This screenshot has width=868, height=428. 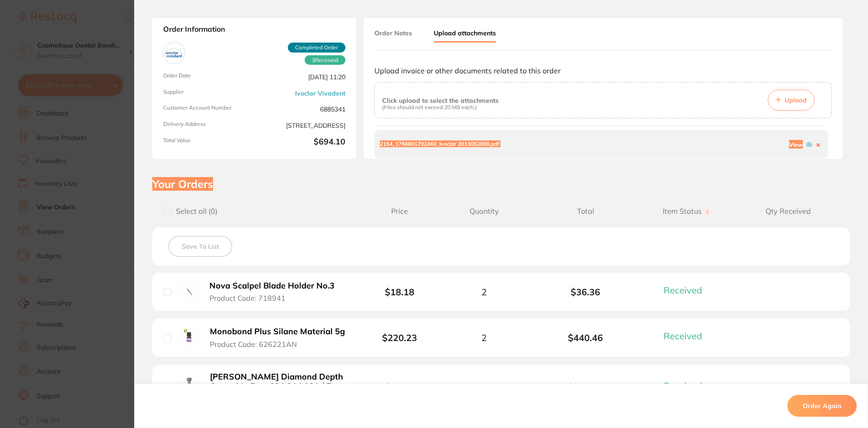 What do you see at coordinates (207, 77) in the screenshot?
I see `span: Order Date` at bounding box center [207, 77].